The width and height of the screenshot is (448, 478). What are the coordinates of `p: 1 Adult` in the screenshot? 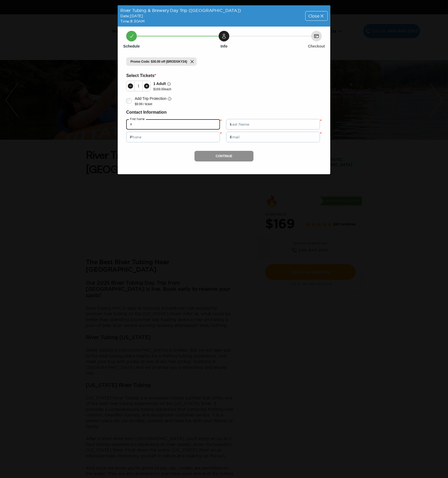 It's located at (160, 83).